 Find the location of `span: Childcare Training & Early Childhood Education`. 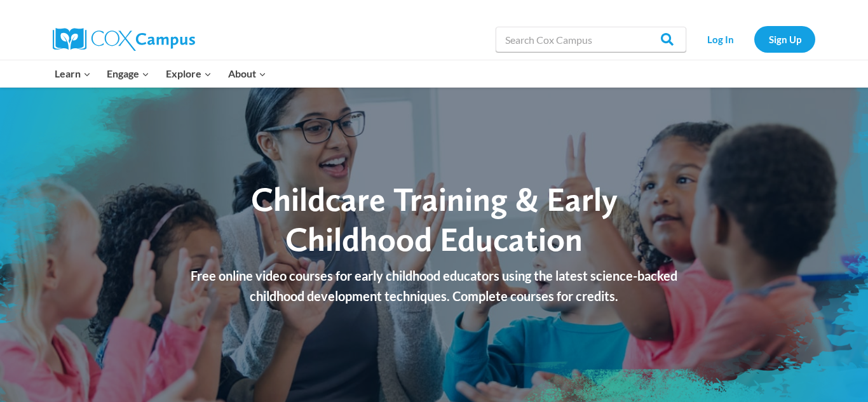

span: Childcare Training & Early Childhood Education is located at coordinates (434, 218).